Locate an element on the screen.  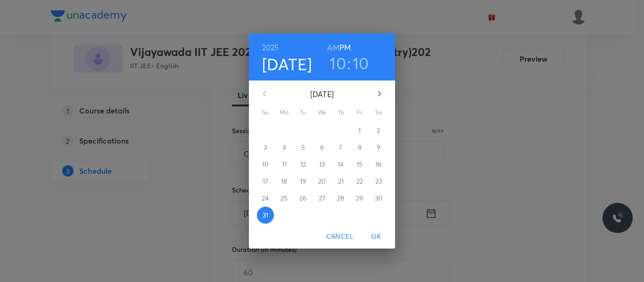
span: We is located at coordinates (322, 113).